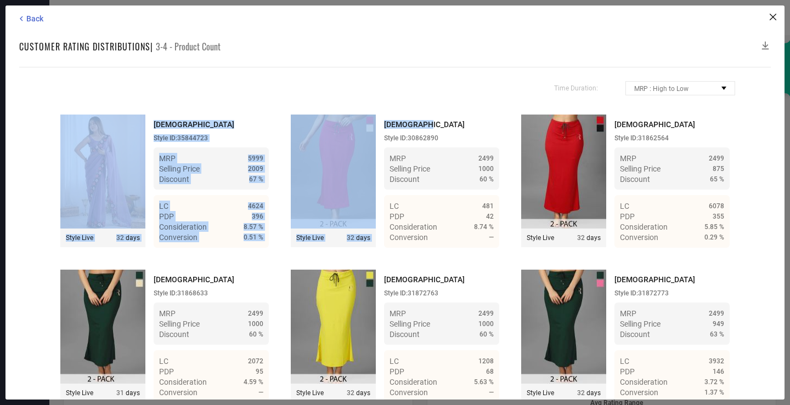  What do you see at coordinates (484, 227) in the screenshot?
I see `span: 8.74 %` at bounding box center [484, 227].